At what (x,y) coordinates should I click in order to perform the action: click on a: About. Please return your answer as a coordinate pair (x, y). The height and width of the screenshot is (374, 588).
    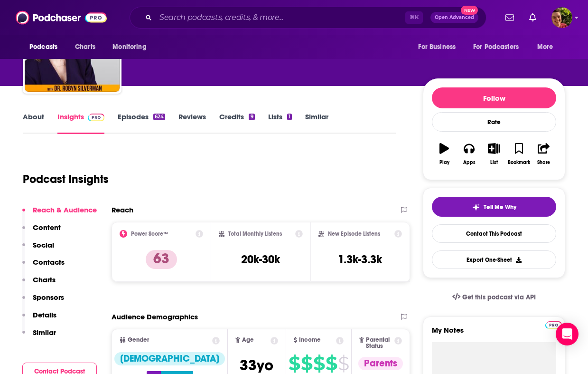
    Looking at the image, I should click on (33, 123).